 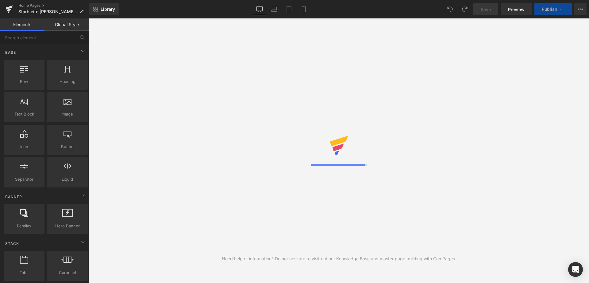 I want to click on button: Publish, so click(x=553, y=9).